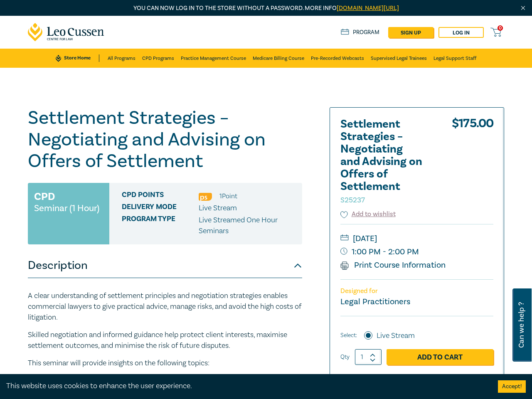 The height and width of the screenshot is (399, 532). What do you see at coordinates (213, 58) in the screenshot?
I see `a: Practice Management Course` at bounding box center [213, 58].